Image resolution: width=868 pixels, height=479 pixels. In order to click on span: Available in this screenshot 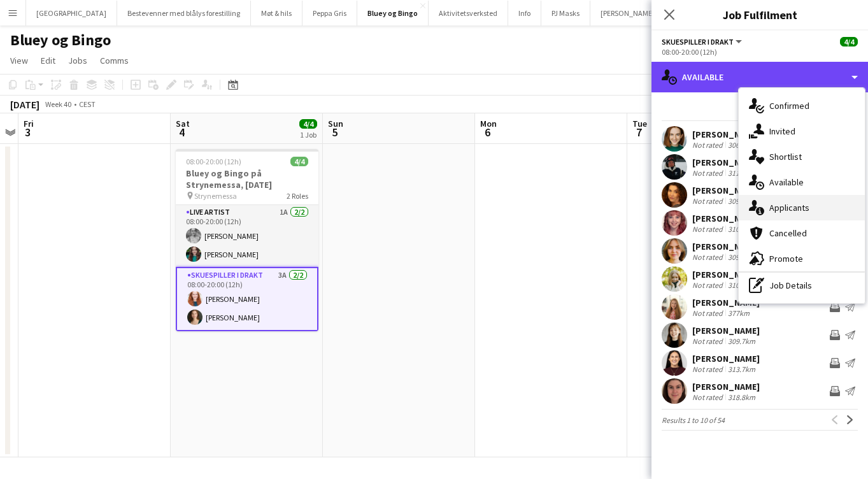, I will do `click(786, 182)`.